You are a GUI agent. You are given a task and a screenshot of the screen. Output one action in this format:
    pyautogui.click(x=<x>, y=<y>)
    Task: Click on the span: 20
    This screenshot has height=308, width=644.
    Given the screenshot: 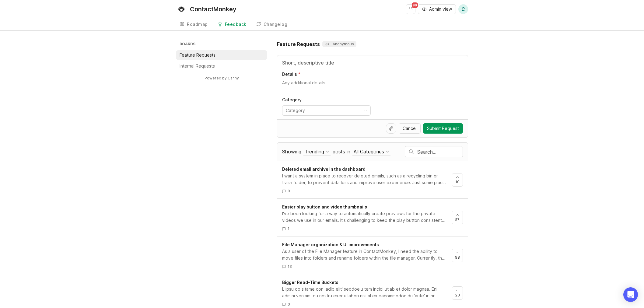 What is the action you would take?
    pyautogui.click(x=458, y=295)
    